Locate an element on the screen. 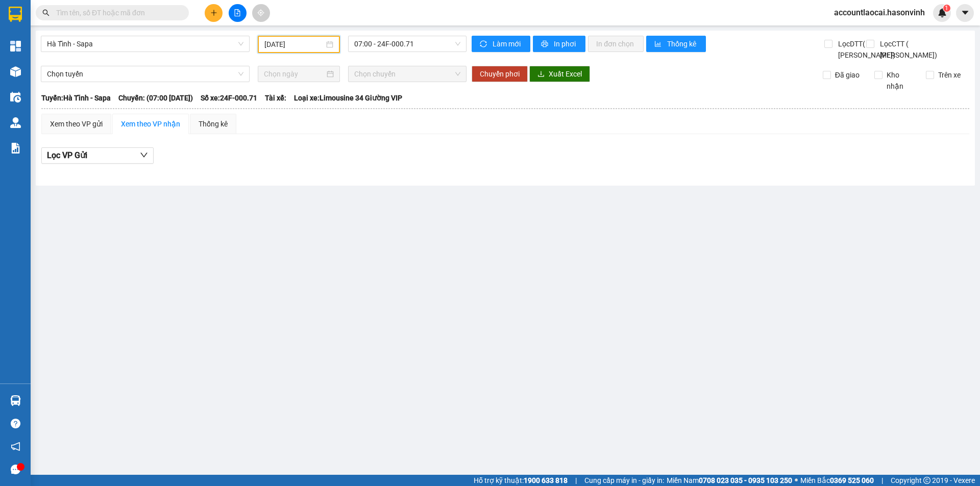 The image size is (980, 486). span: printer is located at coordinates (545, 45).